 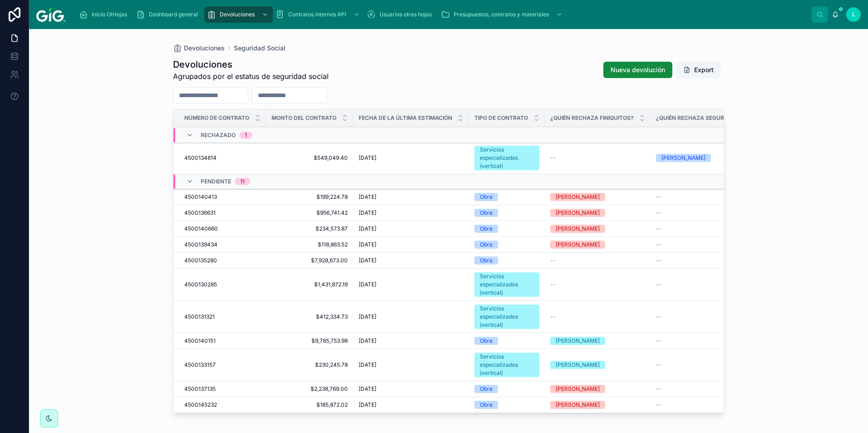 I want to click on a: 4500133157, so click(x=222, y=365).